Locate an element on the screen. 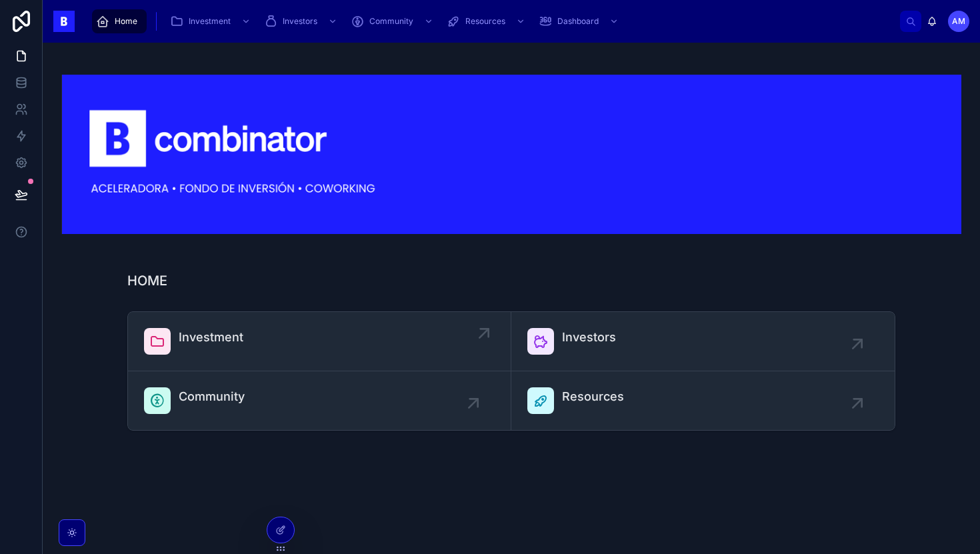  span: AM is located at coordinates (958, 21).